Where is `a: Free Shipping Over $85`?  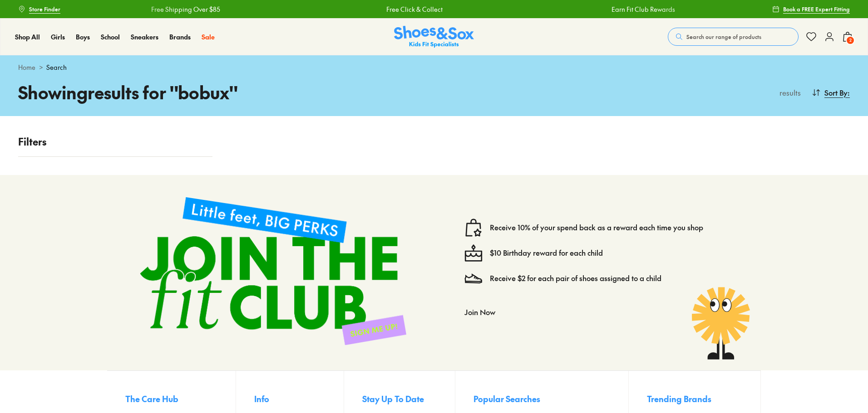
a: Free Shipping Over $85 is located at coordinates (185, 9).